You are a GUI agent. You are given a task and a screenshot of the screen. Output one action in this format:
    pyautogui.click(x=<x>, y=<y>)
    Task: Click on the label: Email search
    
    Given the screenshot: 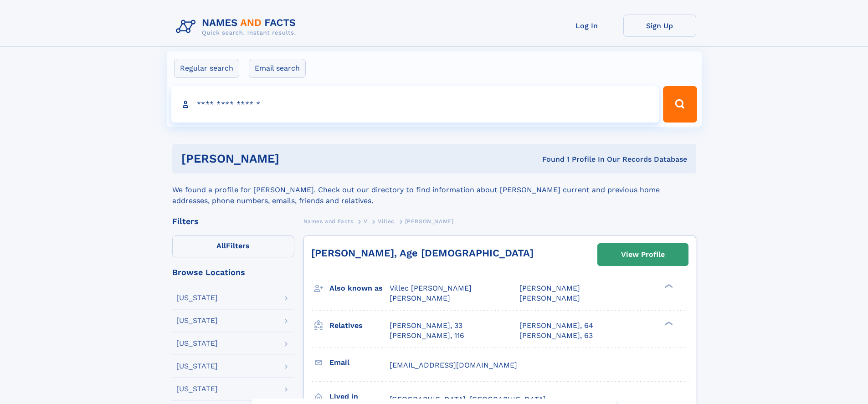 What is the action you would take?
    pyautogui.click(x=277, y=69)
    